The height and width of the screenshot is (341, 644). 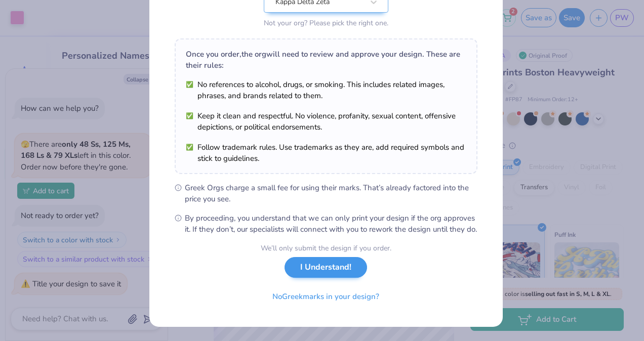 I want to click on button: NoGreekmarks in your design?, so click(x=325, y=297).